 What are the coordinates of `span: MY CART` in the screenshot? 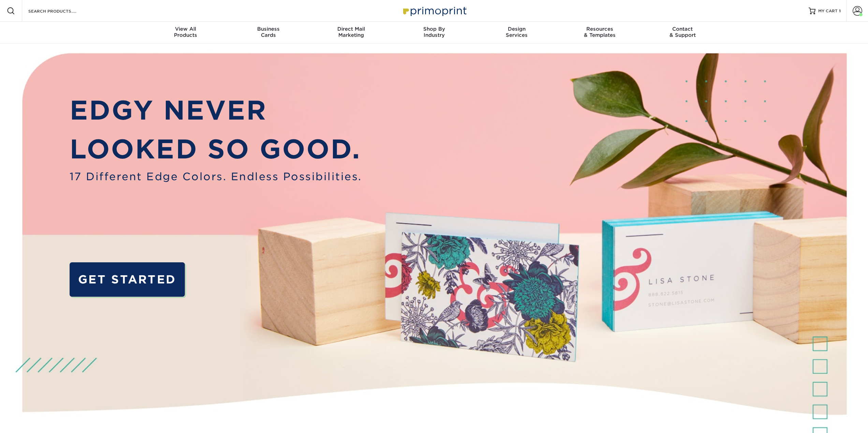 It's located at (828, 11).